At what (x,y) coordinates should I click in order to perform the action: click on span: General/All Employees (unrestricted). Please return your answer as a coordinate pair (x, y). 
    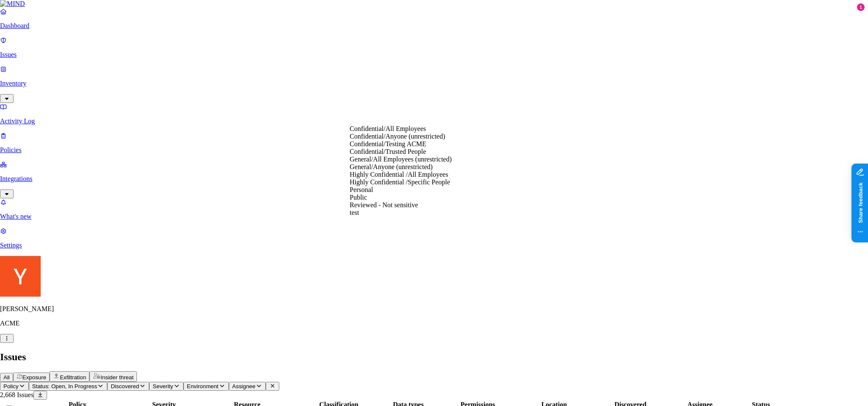
    Looking at the image, I should click on (401, 159).